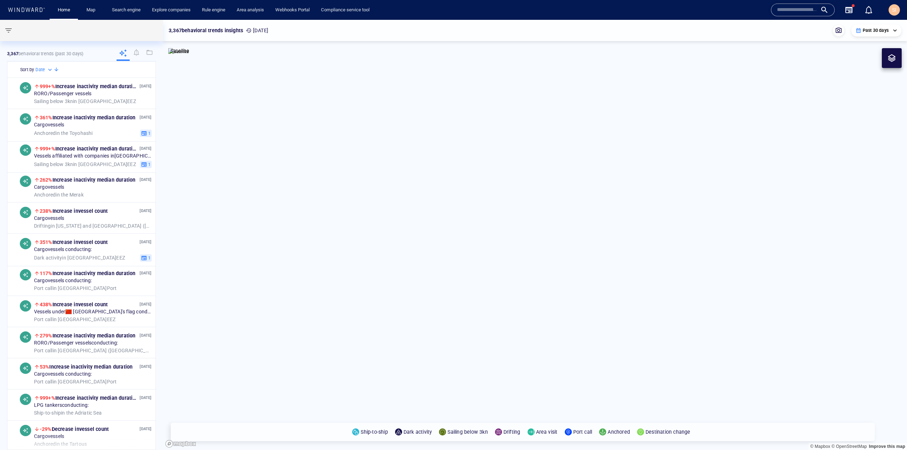 The image size is (907, 450). Describe the element at coordinates (214, 10) in the screenshot. I see `button: Rule engine` at that location.